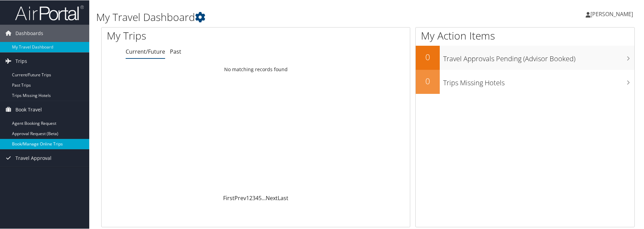 This screenshot has height=229, width=644. What do you see at coordinates (539, 81) in the screenshot?
I see `h3: Trips Missing Hotels` at bounding box center [539, 81].